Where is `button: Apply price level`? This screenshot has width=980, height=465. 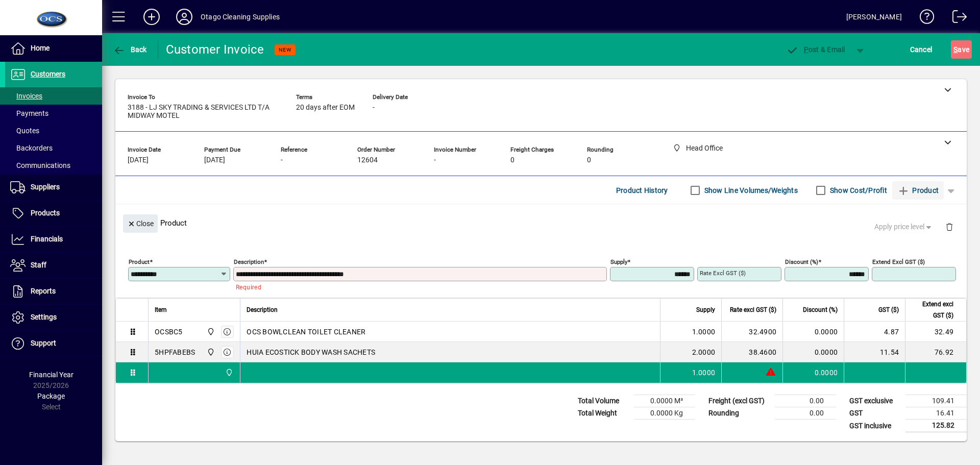 button: Apply price level is located at coordinates (904, 227).